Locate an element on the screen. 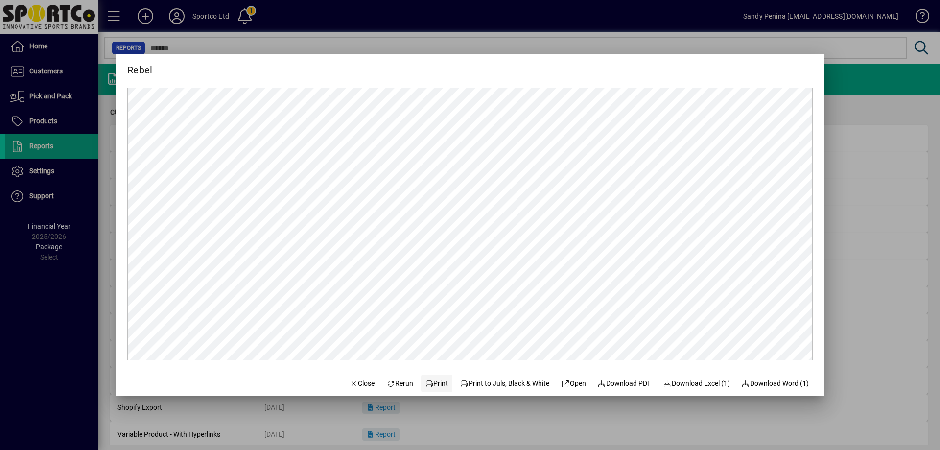 This screenshot has width=940, height=450. span: Download Word (1) is located at coordinates (776, 384).